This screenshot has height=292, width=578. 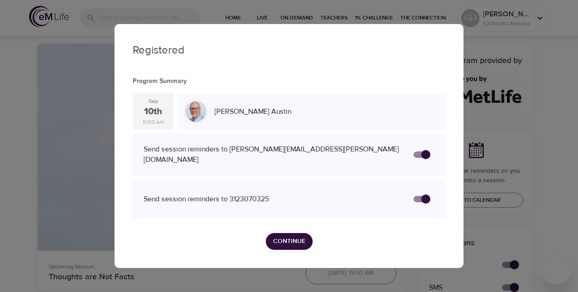 I want to click on span: Continue, so click(x=289, y=242).